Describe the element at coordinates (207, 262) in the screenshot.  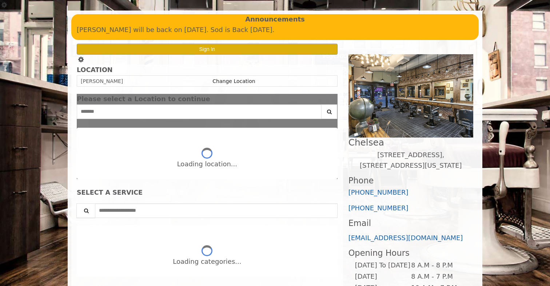
I see `div: Loading categories...` at that location.